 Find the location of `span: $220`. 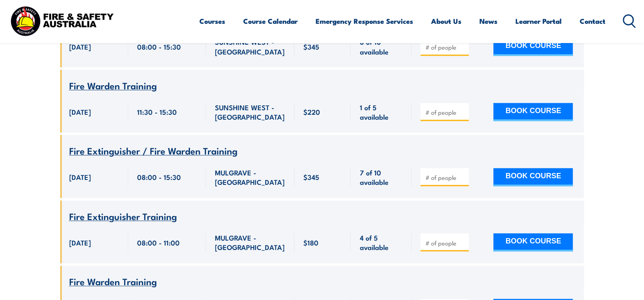

span: $220 is located at coordinates (311, 111).